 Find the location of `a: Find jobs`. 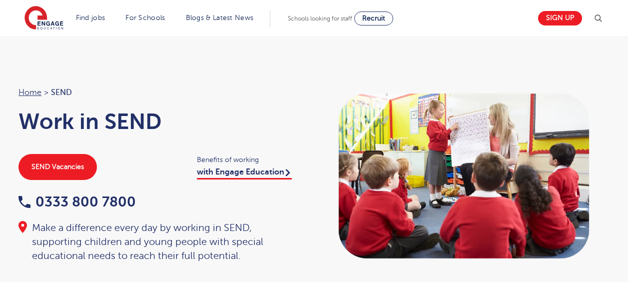

a: Find jobs is located at coordinates (90, 17).